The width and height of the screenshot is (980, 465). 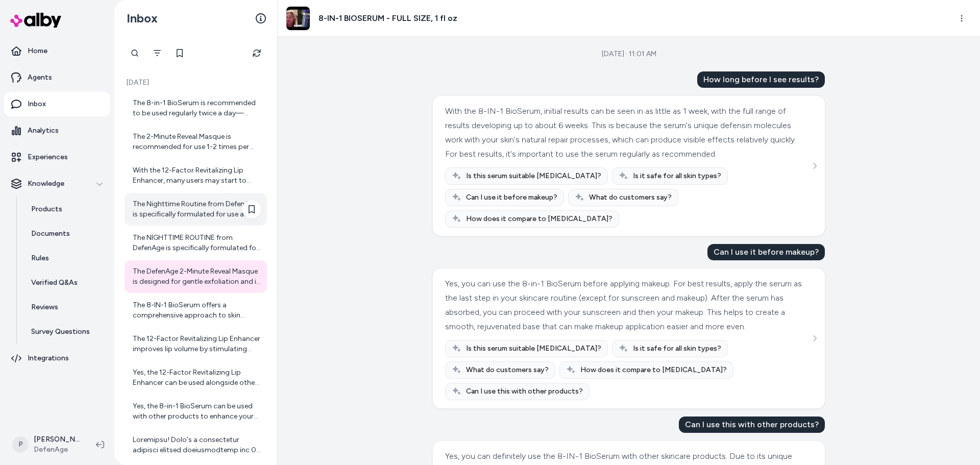 I want to click on a: Survey Questions, so click(x=65, y=332).